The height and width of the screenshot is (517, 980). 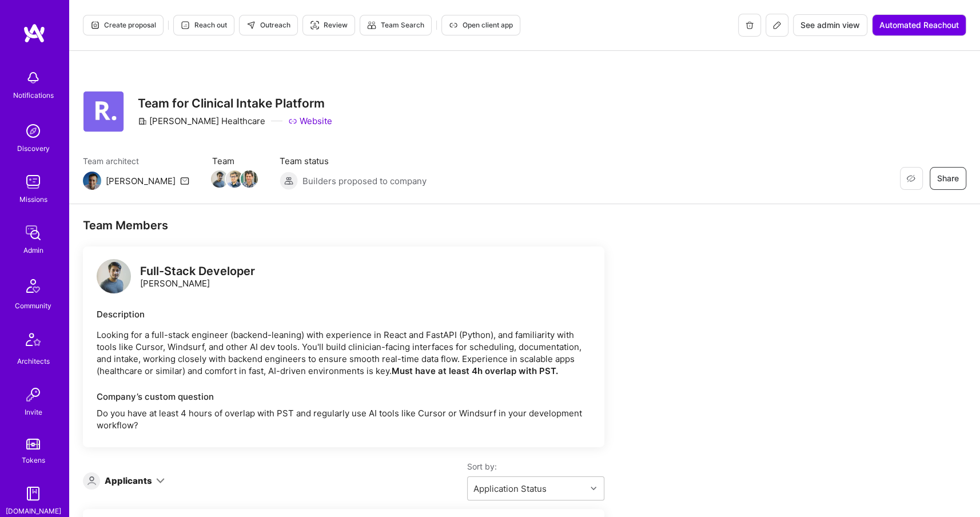 What do you see at coordinates (114, 277) in the screenshot?
I see `a: logo` at bounding box center [114, 277].